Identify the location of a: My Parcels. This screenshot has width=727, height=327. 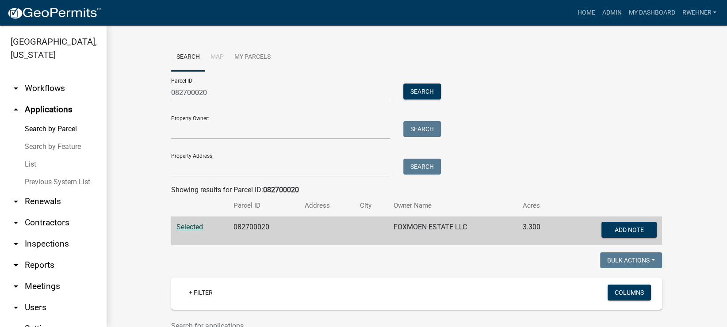
(253, 58).